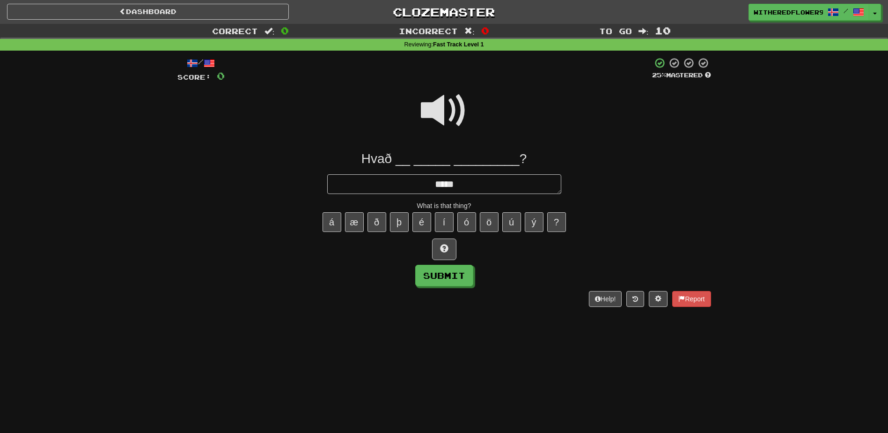 The width and height of the screenshot is (888, 433). I want to click on span: 25 %, so click(659, 75).